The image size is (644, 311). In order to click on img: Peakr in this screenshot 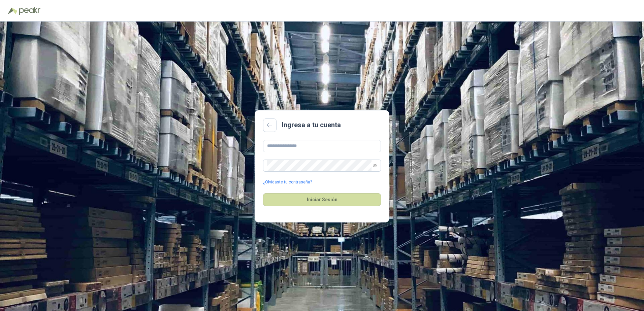, I will do `click(30, 11)`.